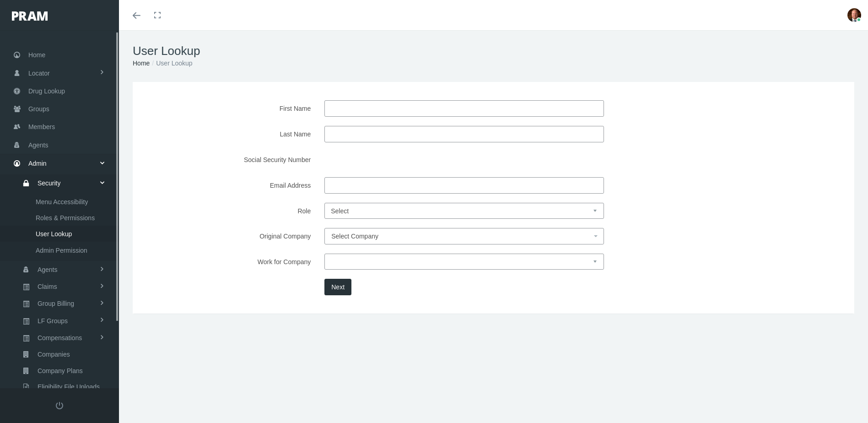  I want to click on span: Compensations, so click(60, 338).